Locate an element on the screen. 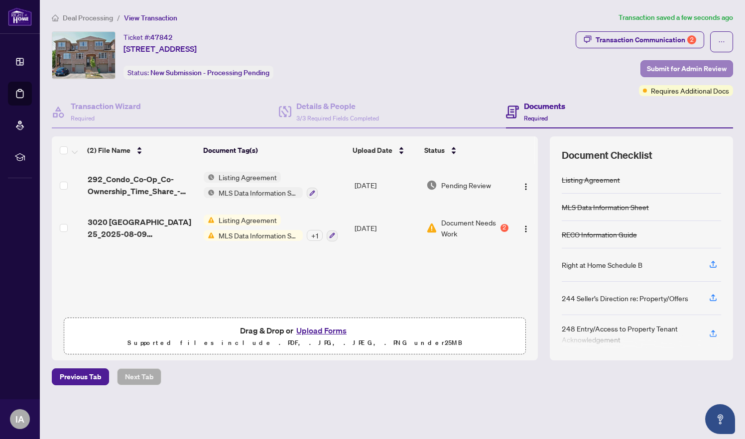  p: Supported files include .PDF, .JPG, .JPEG, .PNG under 25 MB is located at coordinates (295, 343).